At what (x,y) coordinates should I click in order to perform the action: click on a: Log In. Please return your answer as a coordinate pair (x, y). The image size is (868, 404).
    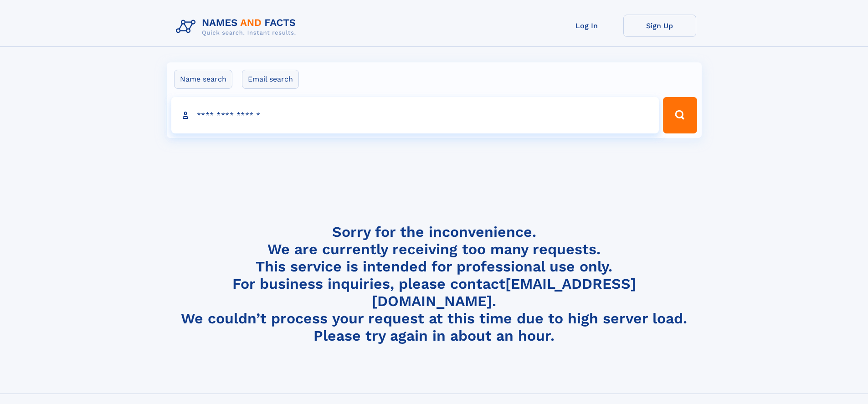
    Looking at the image, I should click on (587, 26).